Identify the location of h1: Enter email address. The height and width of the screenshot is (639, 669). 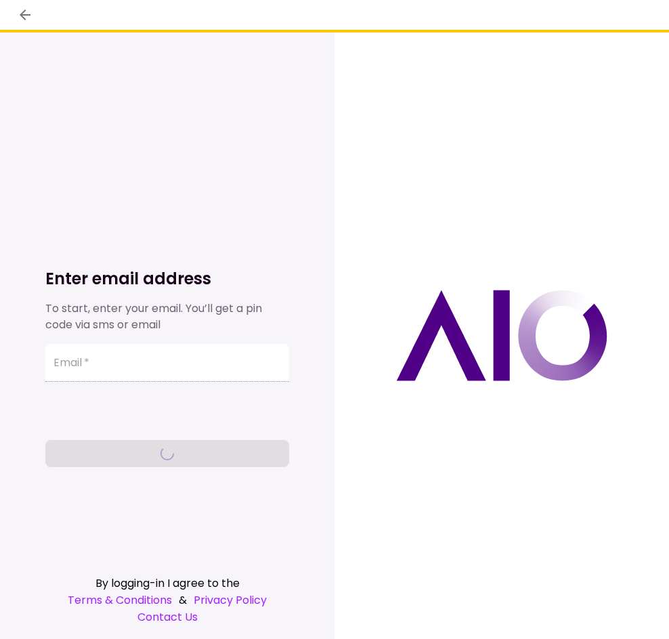
(167, 279).